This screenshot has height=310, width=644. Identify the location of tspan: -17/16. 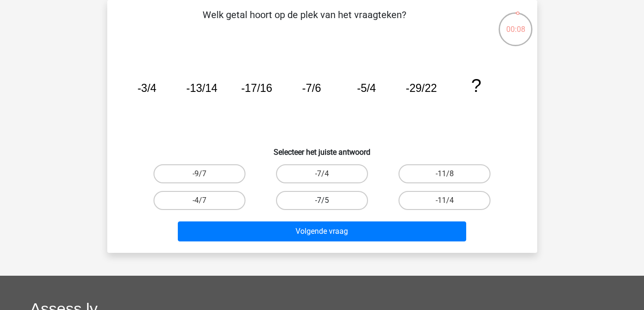
(256, 88).